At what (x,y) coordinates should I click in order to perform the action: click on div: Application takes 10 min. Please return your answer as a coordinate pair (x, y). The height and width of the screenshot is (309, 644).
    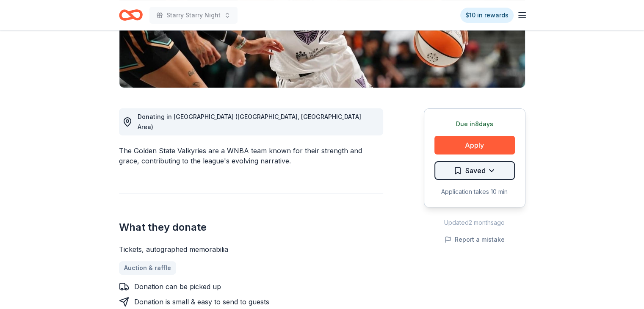
    Looking at the image, I should click on (475, 192).